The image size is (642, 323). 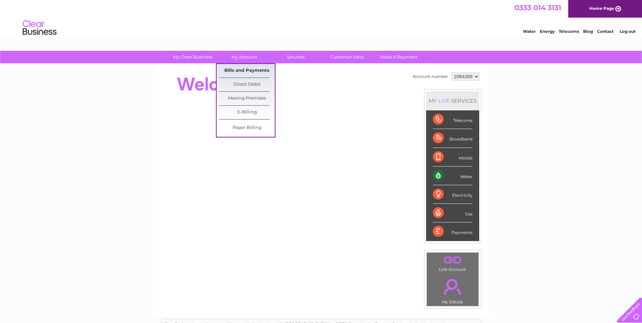 I want to click on a: Contact, so click(x=605, y=31).